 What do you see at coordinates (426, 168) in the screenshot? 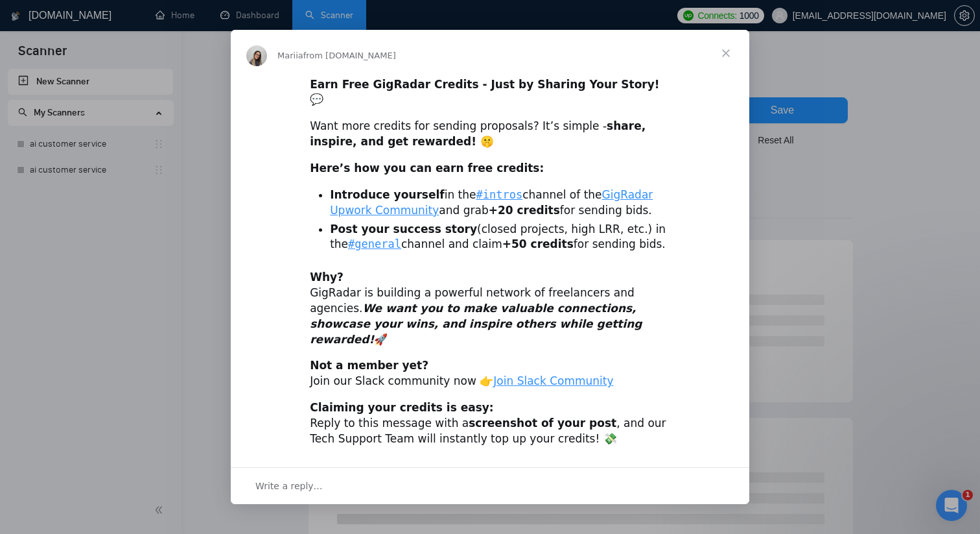
I see `b: Here’s how you can earn free credits:` at bounding box center [426, 168].